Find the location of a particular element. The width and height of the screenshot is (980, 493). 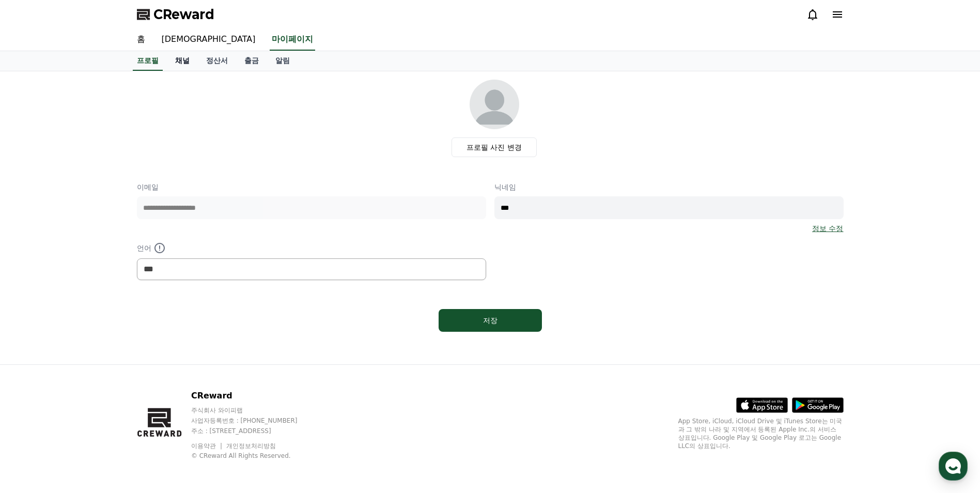

a: 알림 is located at coordinates (283, 60).